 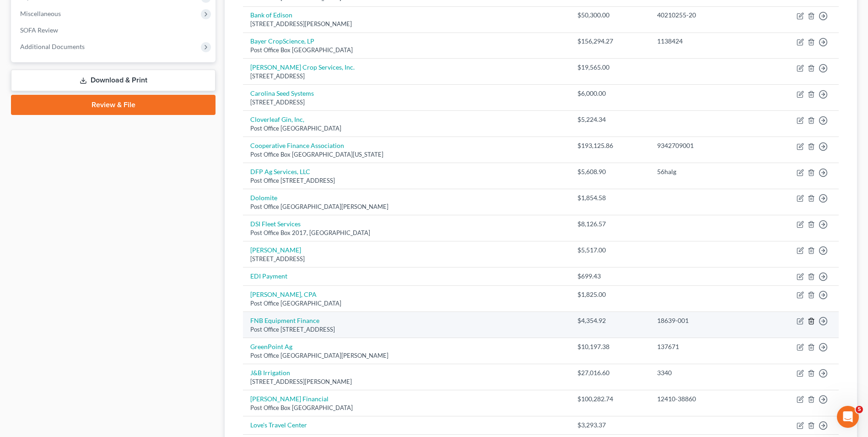 I want to click on div: $1,854.58, so click(x=610, y=198).